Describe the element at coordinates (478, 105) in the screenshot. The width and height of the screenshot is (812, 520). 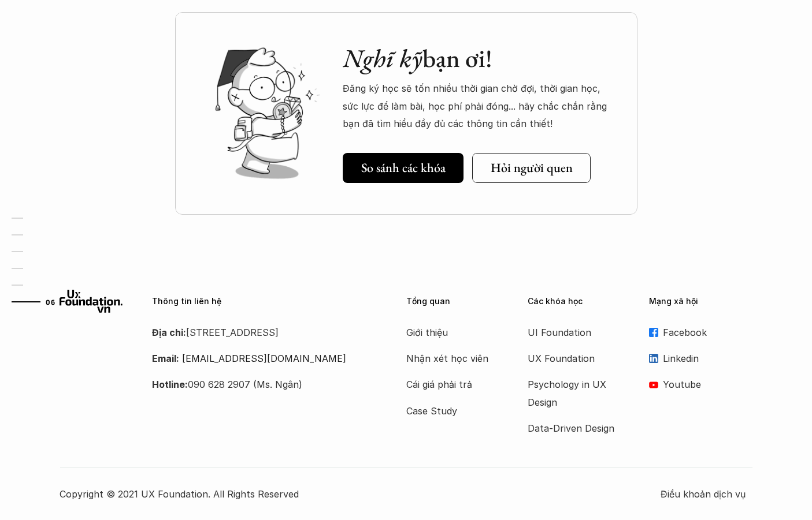
I see `p: Đăng ký học sẽ tốn nhiều thời gian chờ đợi, thời gian học, sức lực để làm bài, học phí phải đóng....` at that location.